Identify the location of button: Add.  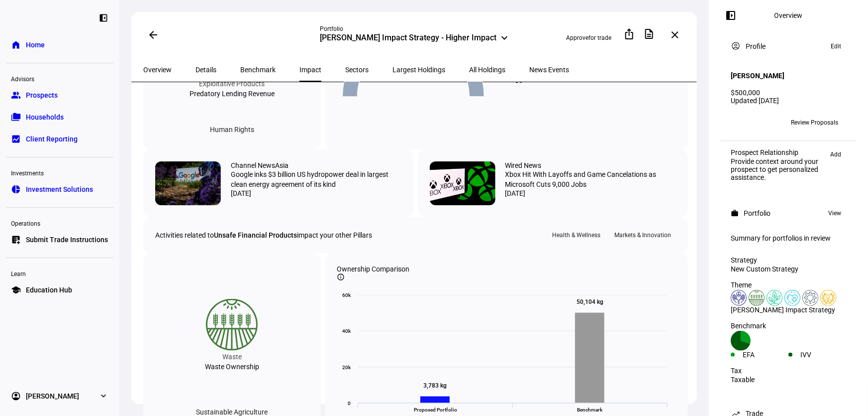
(835, 154).